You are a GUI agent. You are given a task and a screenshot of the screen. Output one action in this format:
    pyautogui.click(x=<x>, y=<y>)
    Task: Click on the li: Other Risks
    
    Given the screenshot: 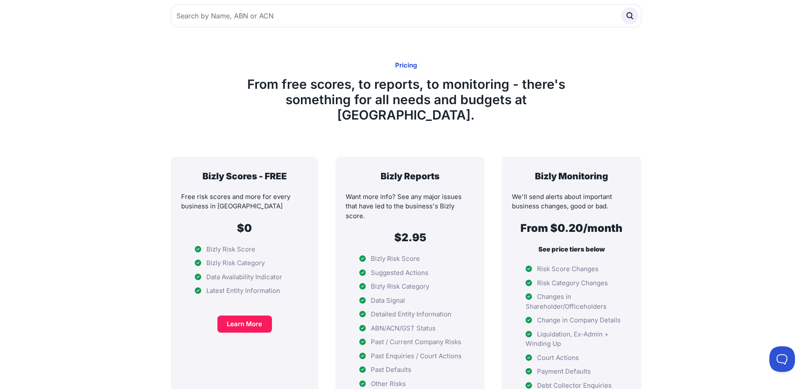 What is the action you would take?
    pyautogui.click(x=410, y=383)
    